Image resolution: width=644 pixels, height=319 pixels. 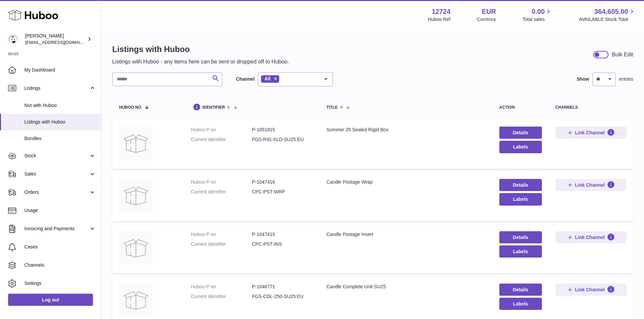 What do you see at coordinates (245, 79) in the screenshot?
I see `label: Channel` at bounding box center [245, 79].